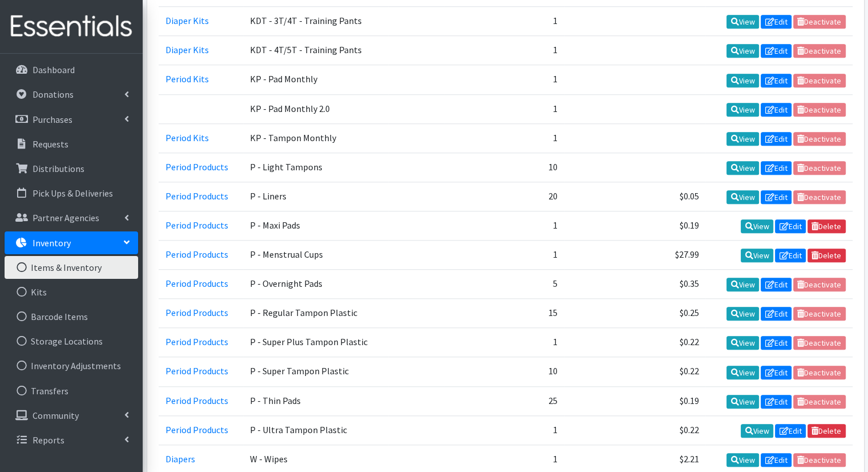 The image size is (868, 472). Describe the element at coordinates (636, 196) in the screenshot. I see `td: $0.05` at that location.